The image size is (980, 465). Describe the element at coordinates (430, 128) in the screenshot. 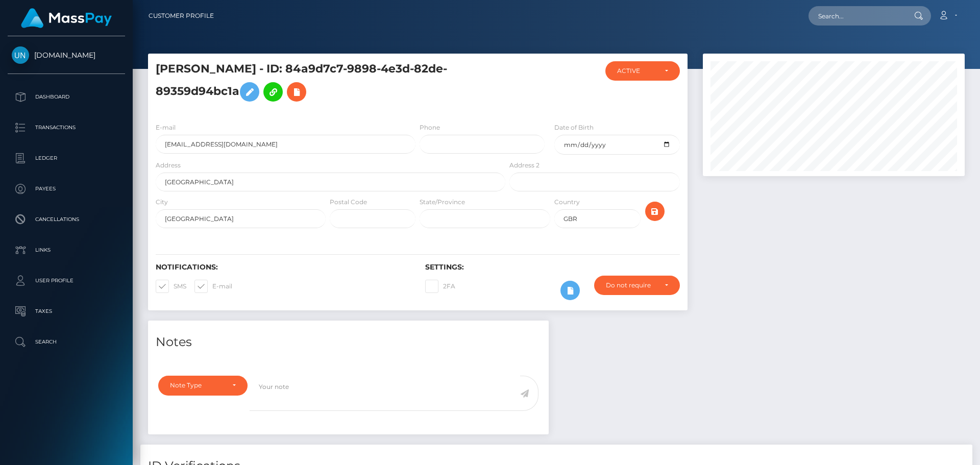

I see `label: Phone` at that location.